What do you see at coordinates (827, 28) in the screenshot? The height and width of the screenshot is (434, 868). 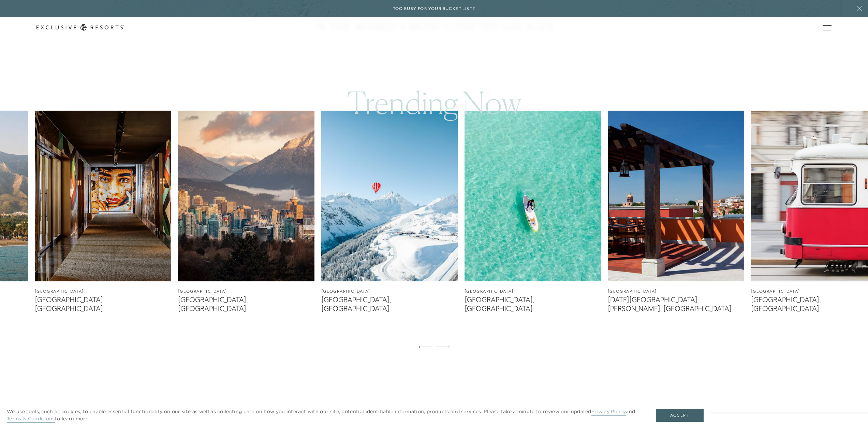 I see `button: Open navigation` at bounding box center [827, 28].